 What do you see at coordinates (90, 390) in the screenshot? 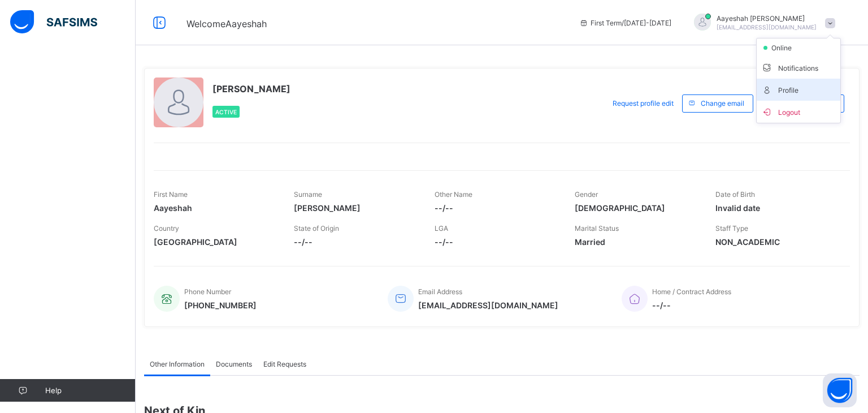
I see `span: Help` at bounding box center [90, 390].